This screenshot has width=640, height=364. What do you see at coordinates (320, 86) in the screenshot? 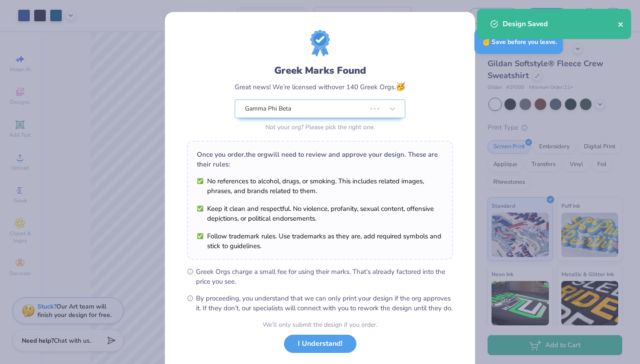
I see `div: Great news! We’re licensed with over 140 Greek Orgs.` at bounding box center [320, 86].